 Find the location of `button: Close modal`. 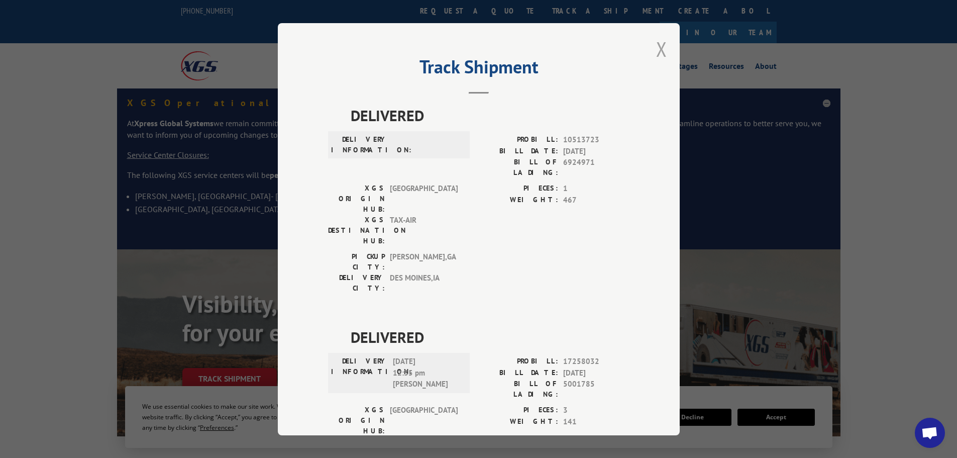

button: Close modal is located at coordinates (661, 49).